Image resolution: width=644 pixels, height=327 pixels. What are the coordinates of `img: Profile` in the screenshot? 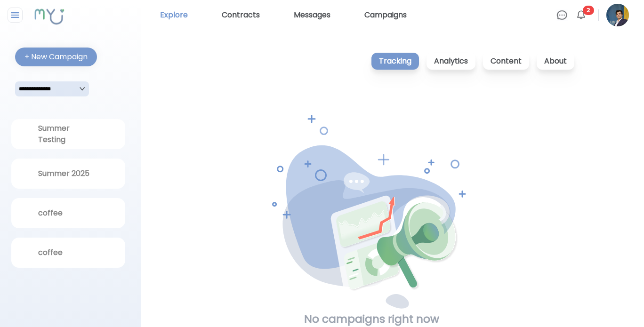 It's located at (618, 15).